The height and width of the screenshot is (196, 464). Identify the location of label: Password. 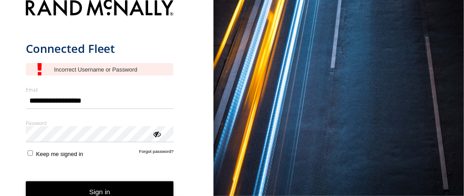
(100, 123).